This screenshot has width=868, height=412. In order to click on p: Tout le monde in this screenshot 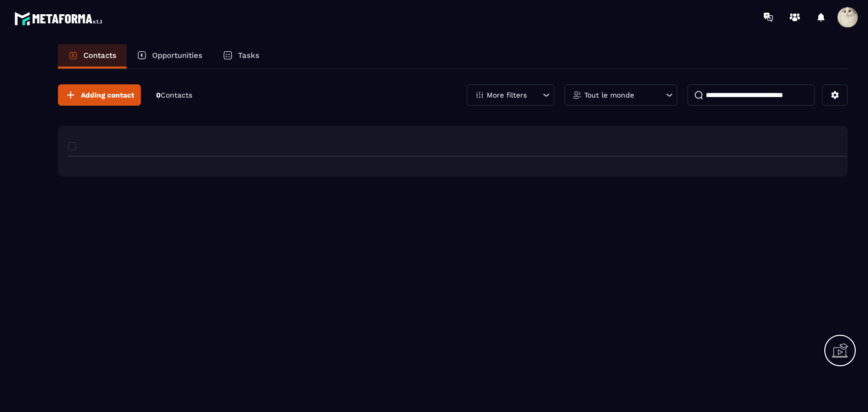, I will do `click(609, 95)`.